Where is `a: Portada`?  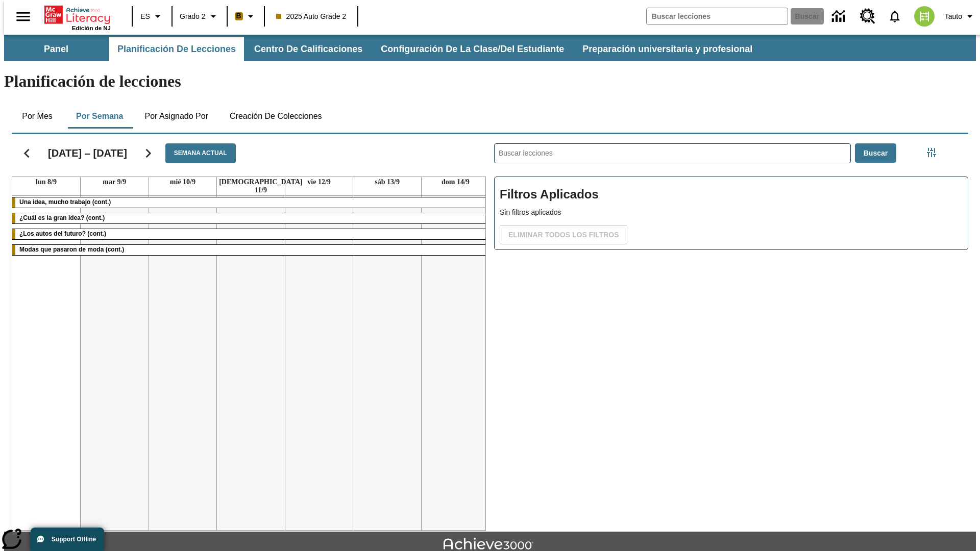
a: Portada is located at coordinates (78, 15).